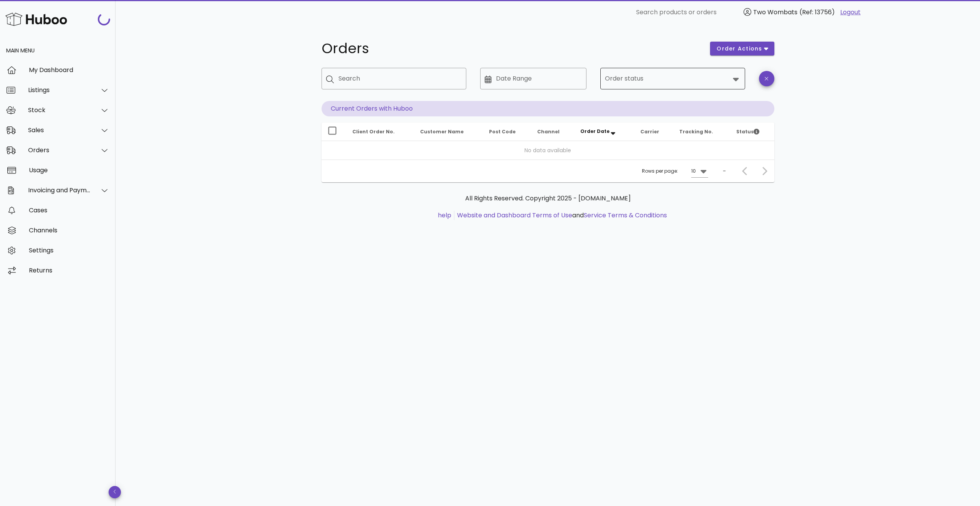  Describe the element at coordinates (701, 132) in the screenshot. I see `th: Tracking No.` at that location.